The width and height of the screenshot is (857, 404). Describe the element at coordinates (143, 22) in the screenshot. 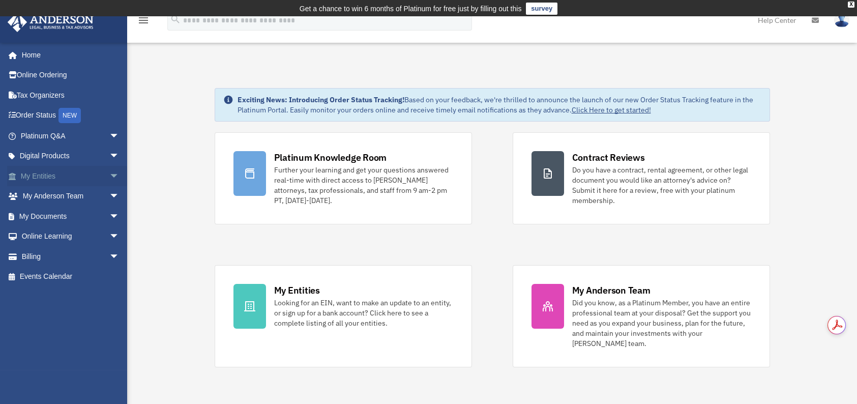

I see `a: menu` at that location.